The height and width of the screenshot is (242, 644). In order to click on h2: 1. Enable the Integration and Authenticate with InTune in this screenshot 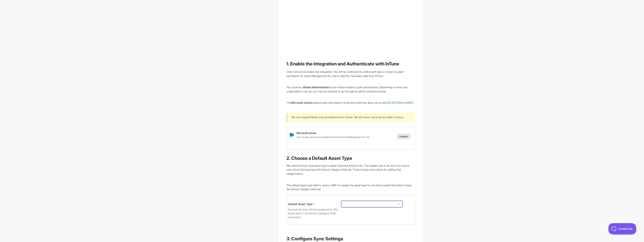, I will do `click(350, 64)`.